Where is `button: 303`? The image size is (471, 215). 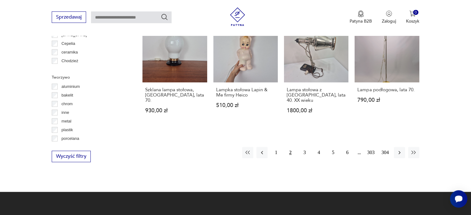 button: 303 is located at coordinates (371, 153).